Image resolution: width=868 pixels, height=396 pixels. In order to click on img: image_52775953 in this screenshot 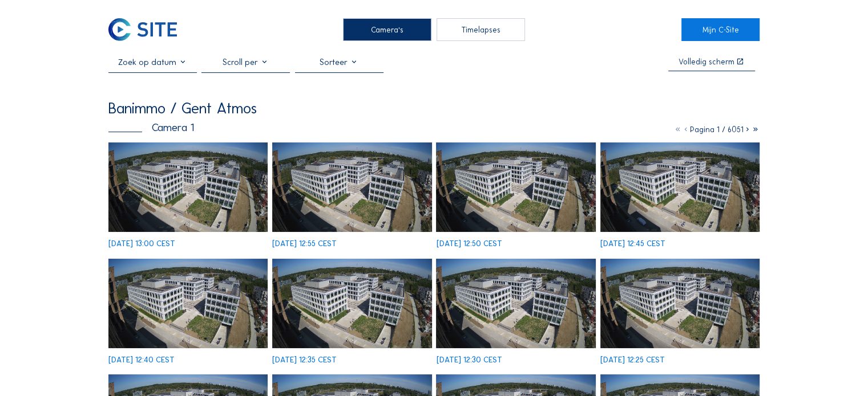, I will do `click(515, 187)`.